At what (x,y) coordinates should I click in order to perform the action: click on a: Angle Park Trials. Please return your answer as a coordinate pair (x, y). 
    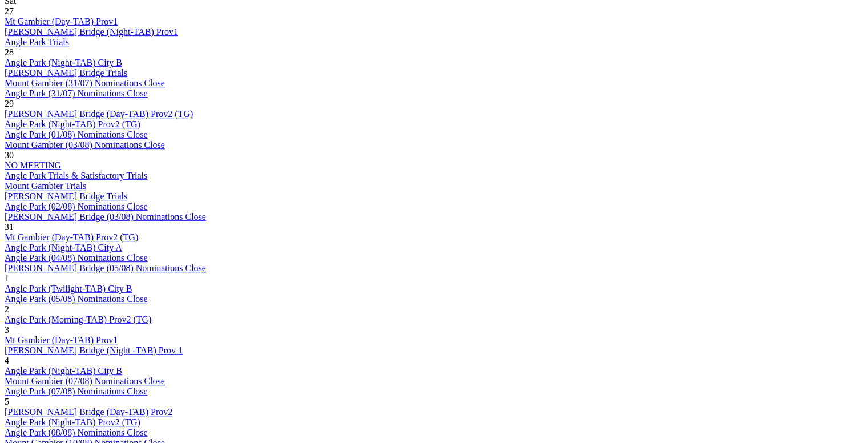
    Looking at the image, I should click on (37, 42).